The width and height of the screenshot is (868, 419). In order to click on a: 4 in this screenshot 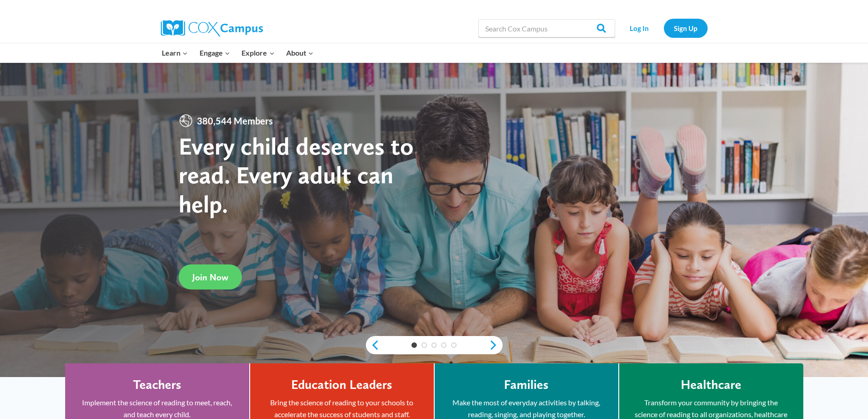, I will do `click(444, 345)`.